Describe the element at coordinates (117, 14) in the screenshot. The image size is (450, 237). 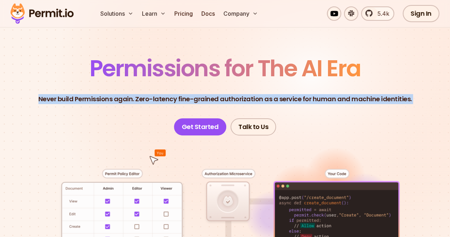
I see `button: Solutions` at that location.